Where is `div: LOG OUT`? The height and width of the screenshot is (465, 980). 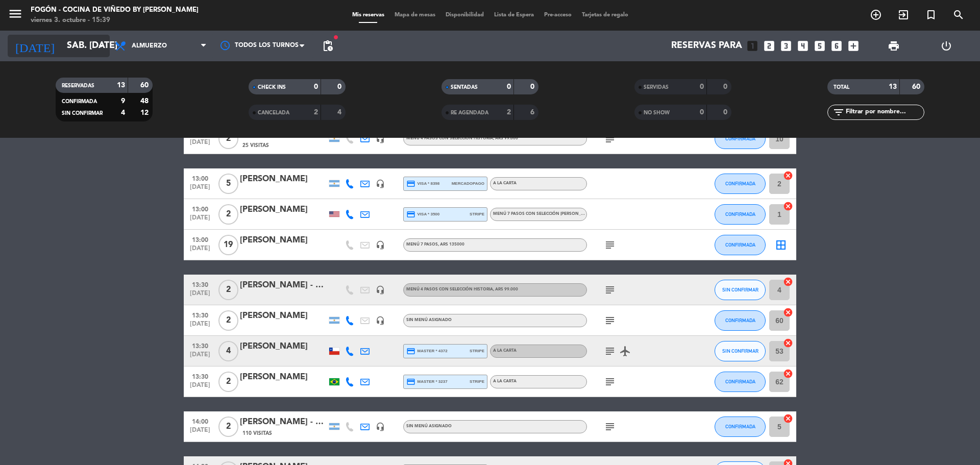 div: LOG OUT is located at coordinates (946, 46).